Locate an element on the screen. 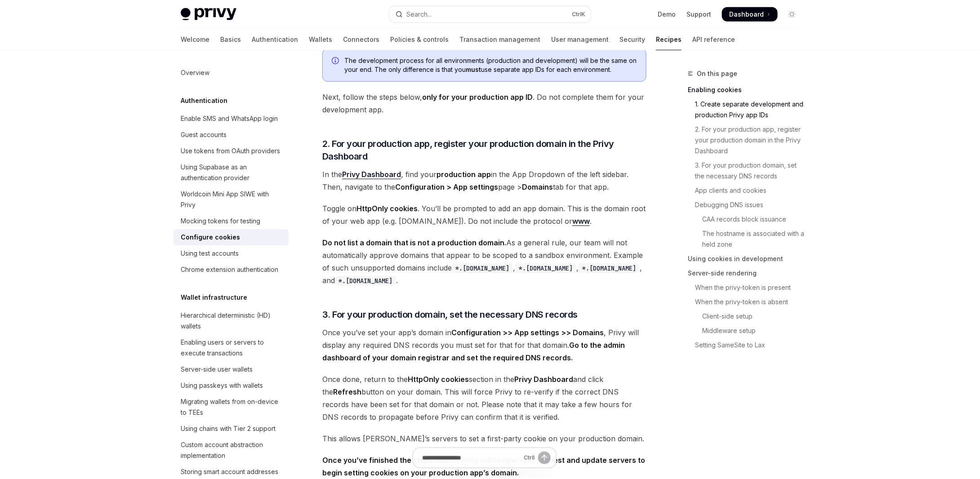  a: Hierarchical deterministic (HD) wallets is located at coordinates (231, 321).